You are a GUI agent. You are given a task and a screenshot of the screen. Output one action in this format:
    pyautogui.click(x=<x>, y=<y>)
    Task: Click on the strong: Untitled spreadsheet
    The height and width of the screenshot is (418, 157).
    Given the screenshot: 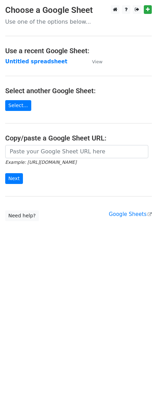 What is the action you would take?
    pyautogui.click(x=36, y=62)
    